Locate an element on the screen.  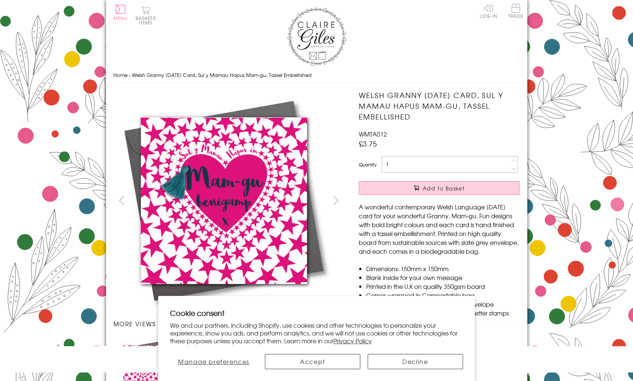
span: 0 items is located at coordinates (147, 20).